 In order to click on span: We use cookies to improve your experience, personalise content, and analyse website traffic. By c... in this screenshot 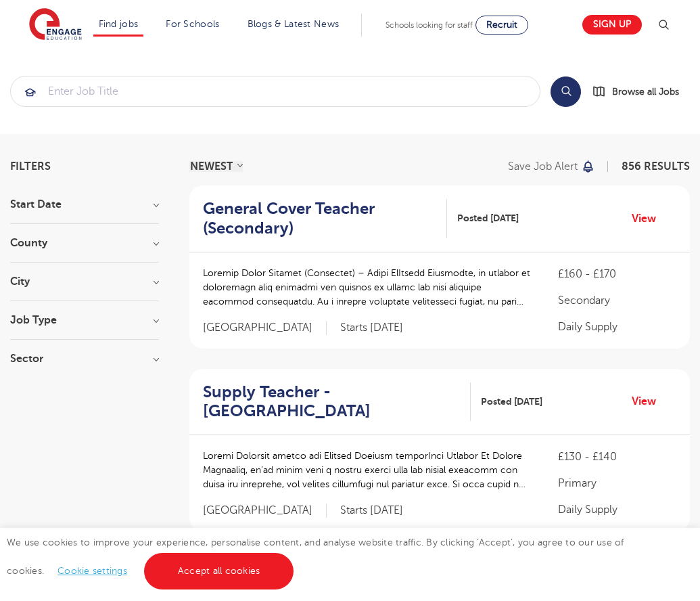, I will do `click(315, 556)`.